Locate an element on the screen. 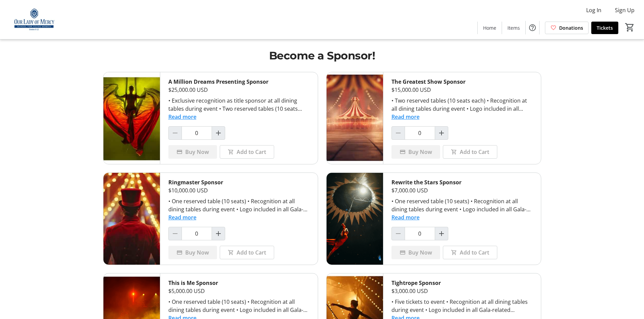 The width and height of the screenshot is (644, 319). div: This is Me Sponsor is located at coordinates (239, 283).